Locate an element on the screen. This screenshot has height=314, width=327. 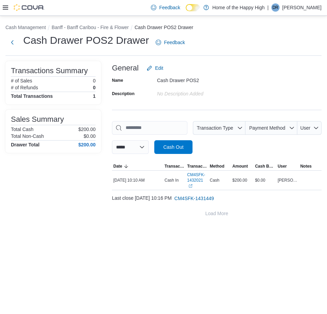
button: Method is located at coordinates (220, 166).